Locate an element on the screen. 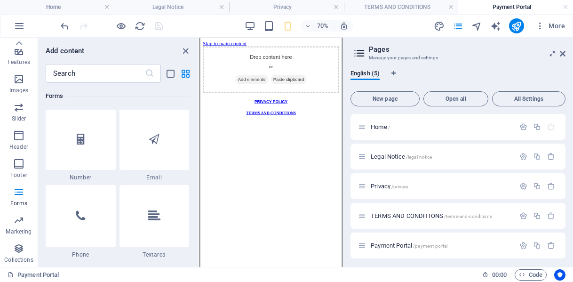 The width and height of the screenshot is (573, 282). span: Code is located at coordinates (530, 275).